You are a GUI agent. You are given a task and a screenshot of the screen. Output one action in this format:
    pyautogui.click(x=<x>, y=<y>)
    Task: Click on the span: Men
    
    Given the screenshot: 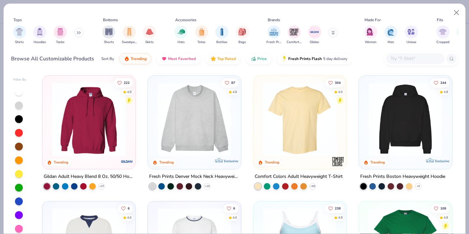 What is the action you would take?
    pyautogui.click(x=391, y=42)
    